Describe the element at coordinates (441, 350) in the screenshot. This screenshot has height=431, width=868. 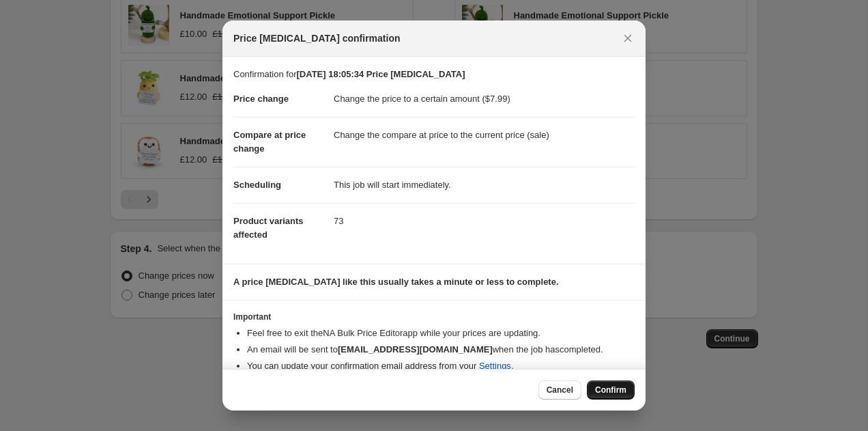
I see `li: An email will be sent to when the job has completed .` at that location.